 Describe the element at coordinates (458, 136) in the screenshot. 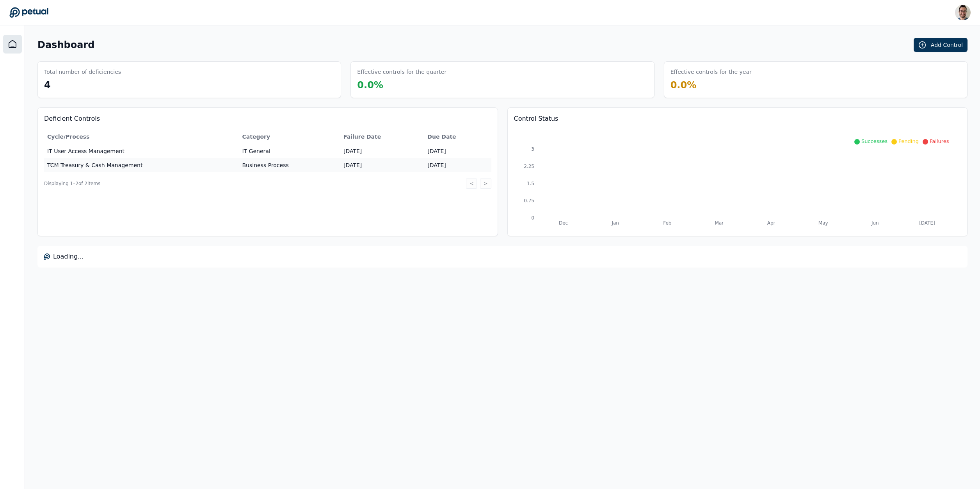

I see `th: Due Date` at that location.